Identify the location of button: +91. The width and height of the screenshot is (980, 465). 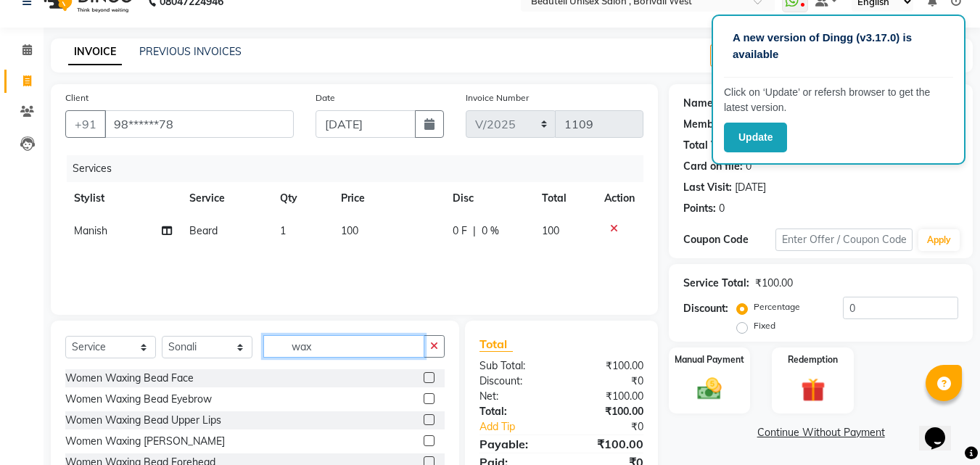
(86, 124).